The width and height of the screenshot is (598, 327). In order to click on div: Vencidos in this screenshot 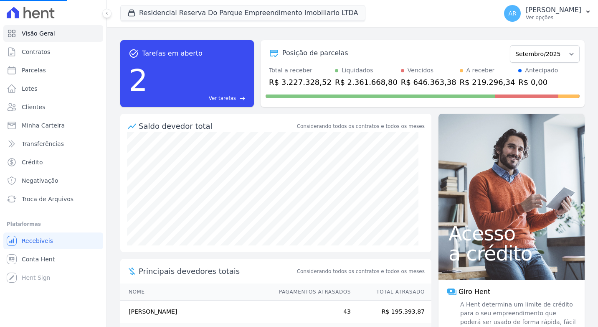, I will do `click(421, 70)`.